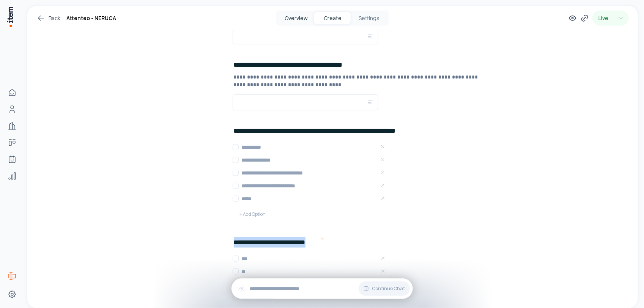  What do you see at coordinates (383, 271) in the screenshot?
I see `button: Remove No` at bounding box center [383, 271].